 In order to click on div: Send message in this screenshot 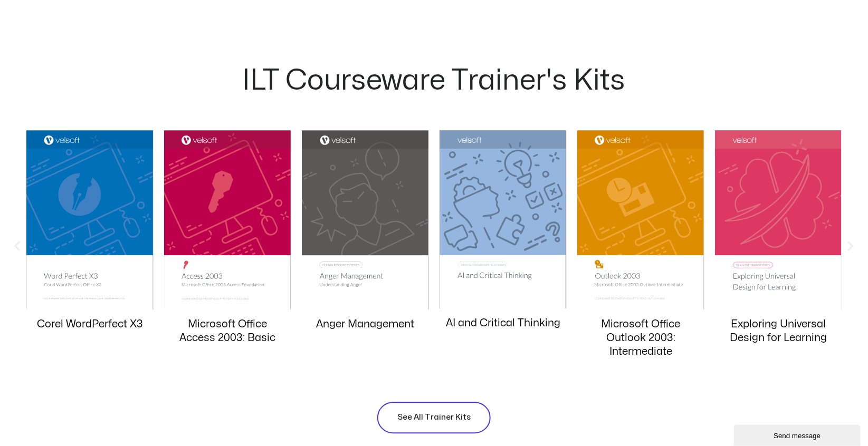, I will do `click(63, 13)`.